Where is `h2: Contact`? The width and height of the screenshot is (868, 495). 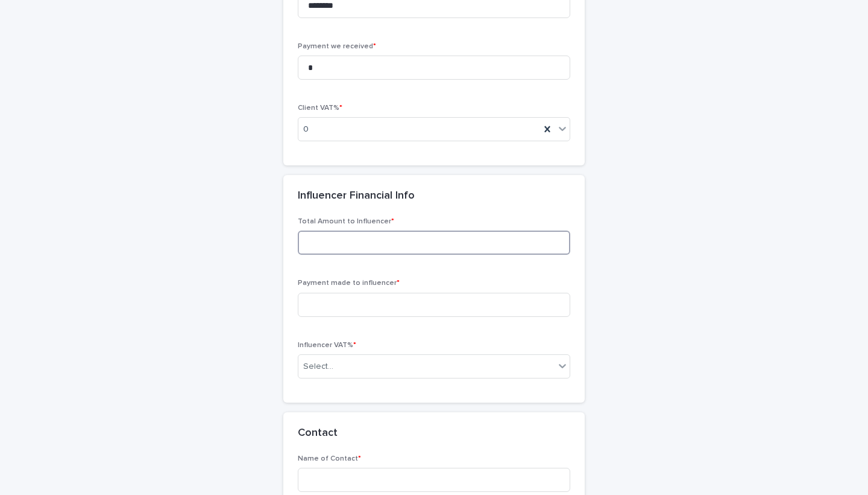
h2: Contact is located at coordinates (318, 433).